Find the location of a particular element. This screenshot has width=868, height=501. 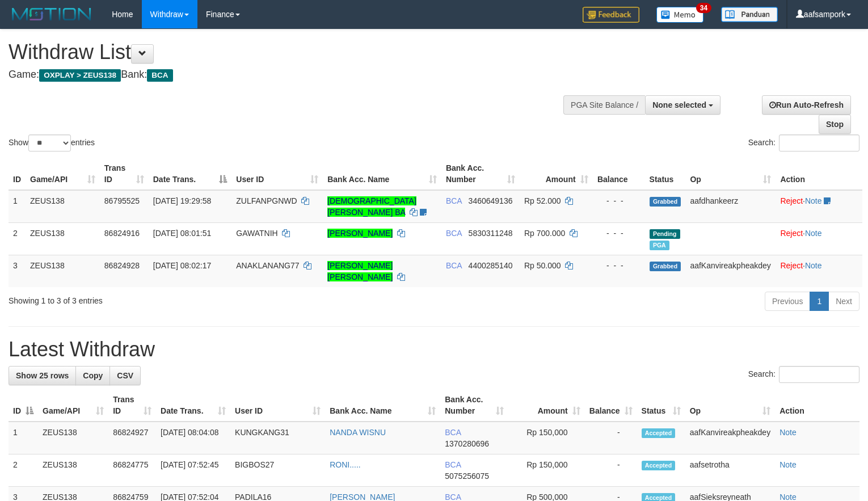

a: Previous is located at coordinates (788, 301).